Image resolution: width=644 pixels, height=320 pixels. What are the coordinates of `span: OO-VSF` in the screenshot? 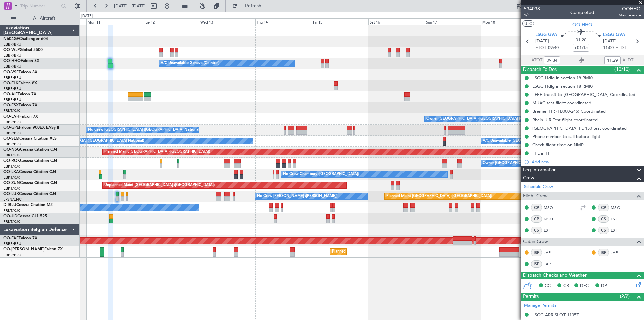 It's located at (11, 72).